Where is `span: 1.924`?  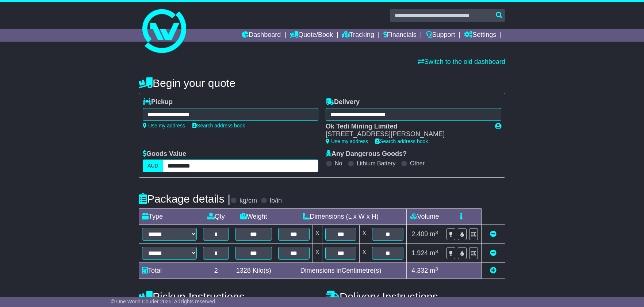 span: 1.924 is located at coordinates (420, 253).